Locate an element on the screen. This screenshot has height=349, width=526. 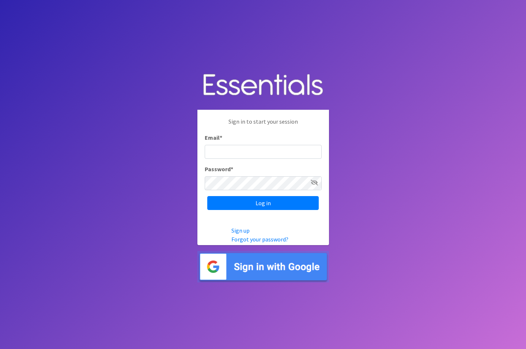
label: Email is located at coordinates (213, 137).